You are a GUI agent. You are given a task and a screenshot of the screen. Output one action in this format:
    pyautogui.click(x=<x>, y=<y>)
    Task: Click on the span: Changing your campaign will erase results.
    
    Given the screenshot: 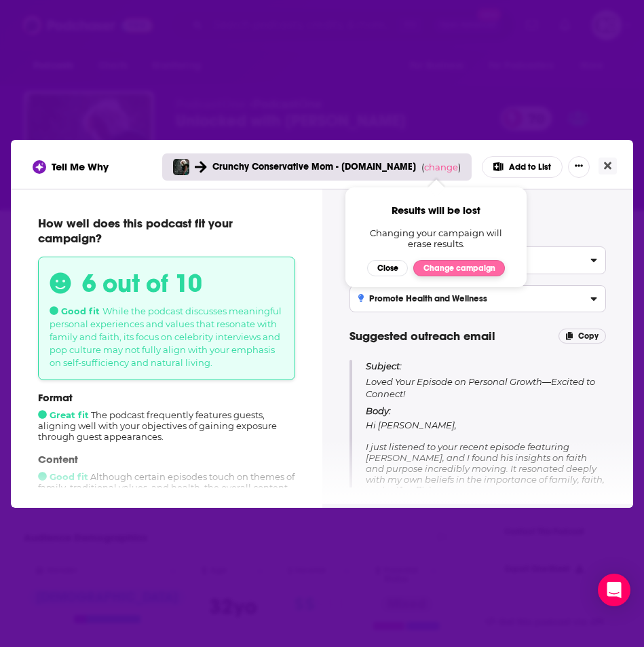 What is the action you would take?
    pyautogui.click(x=436, y=238)
    